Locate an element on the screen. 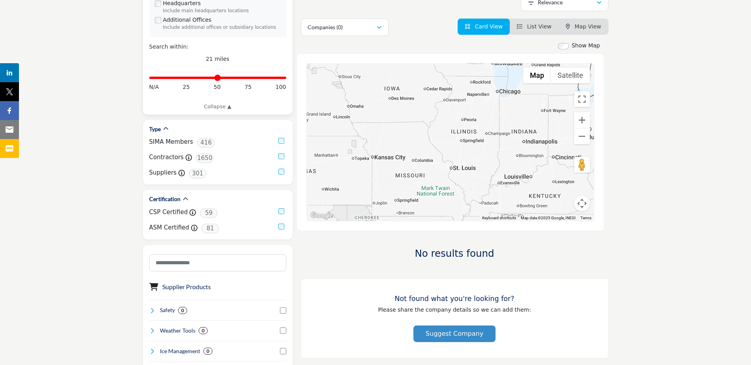  h4: Weather Tools: Weather Tools refer to instruments, software, and technologies used to monitor, pr... is located at coordinates (178, 331).